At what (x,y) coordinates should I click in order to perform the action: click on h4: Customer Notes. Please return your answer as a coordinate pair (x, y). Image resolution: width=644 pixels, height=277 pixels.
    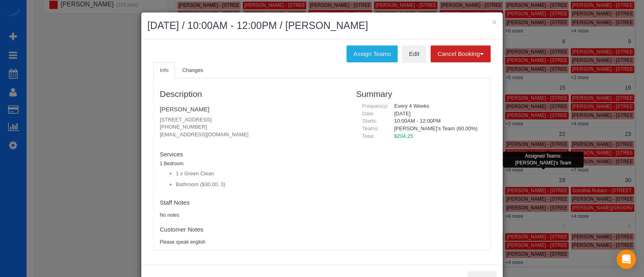
    Looking at the image, I should click on (252, 229).